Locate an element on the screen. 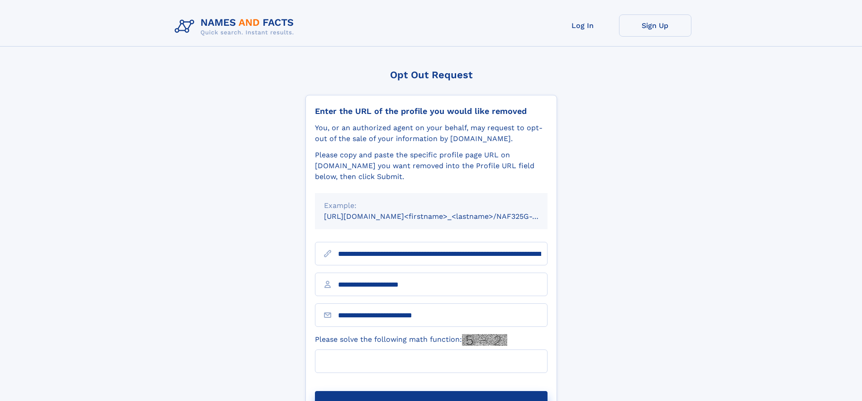  img: Logo Names and Facts is located at coordinates (236, 27).